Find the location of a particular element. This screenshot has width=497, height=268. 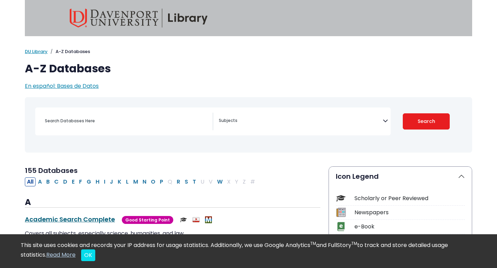

button: Close is located at coordinates (88, 256).